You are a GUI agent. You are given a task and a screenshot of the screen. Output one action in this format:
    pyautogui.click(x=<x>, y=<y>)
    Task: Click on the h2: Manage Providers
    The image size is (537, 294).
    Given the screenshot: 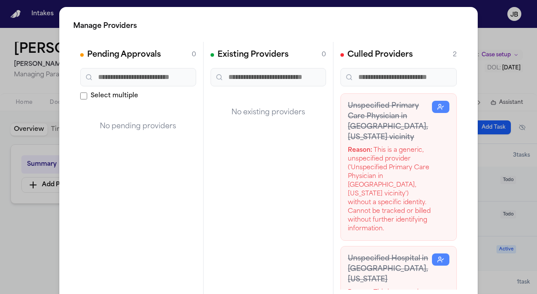 What is the action you would take?
    pyautogui.click(x=269, y=26)
    